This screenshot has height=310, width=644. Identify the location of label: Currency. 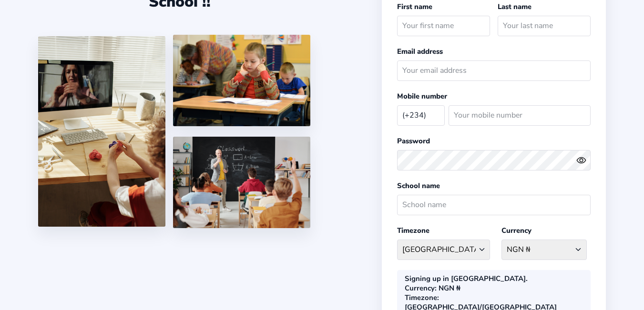
(516, 230).